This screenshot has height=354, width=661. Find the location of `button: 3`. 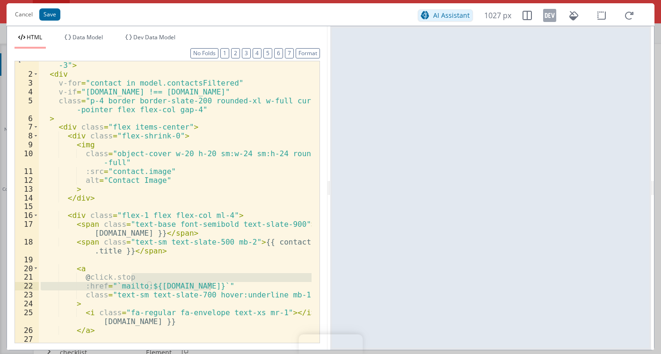

button: 3 is located at coordinates (246, 53).